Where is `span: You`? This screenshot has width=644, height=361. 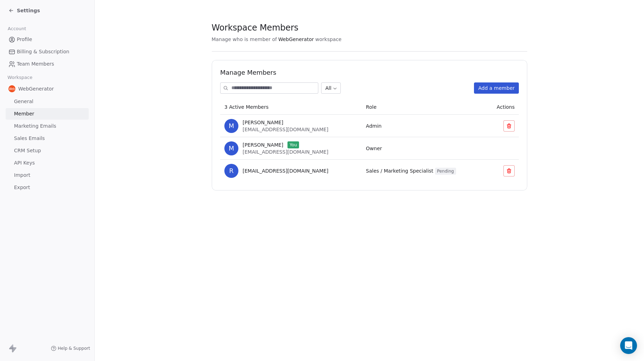
span: You is located at coordinates (293, 145).